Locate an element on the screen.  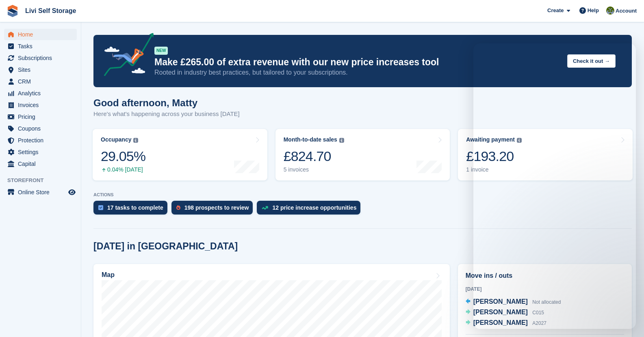
span: Pricing is located at coordinates (42, 117).